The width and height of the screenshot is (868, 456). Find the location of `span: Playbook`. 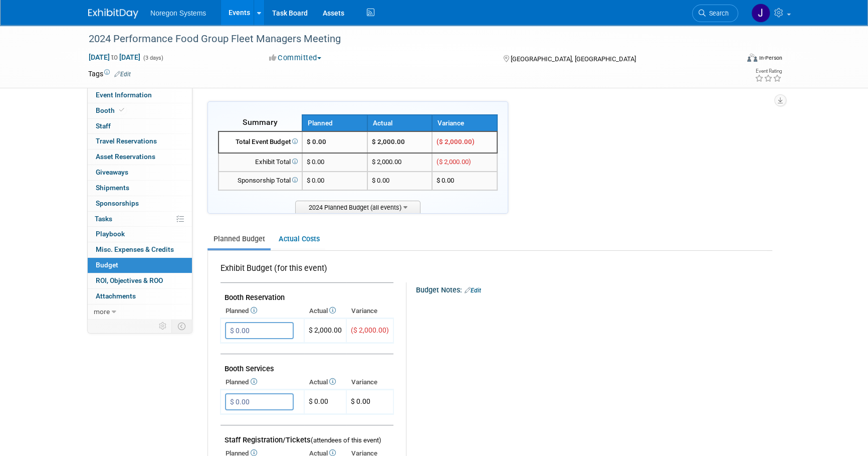

span: Playbook is located at coordinates (110, 234).